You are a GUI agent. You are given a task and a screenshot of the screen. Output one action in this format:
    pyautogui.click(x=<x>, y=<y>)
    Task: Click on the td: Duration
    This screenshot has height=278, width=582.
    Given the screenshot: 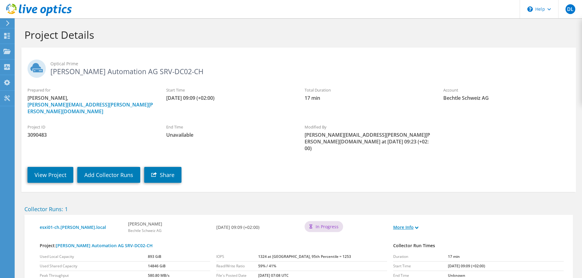 What is the action you would take?
    pyautogui.click(x=420, y=257)
    